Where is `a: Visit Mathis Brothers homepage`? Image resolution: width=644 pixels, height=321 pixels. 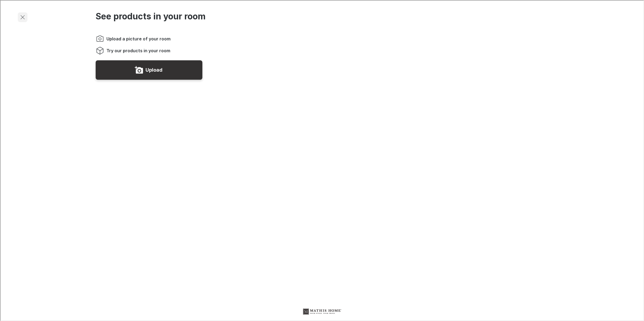
a: Visit Mathis Brothers homepage is located at coordinates (321, 311).